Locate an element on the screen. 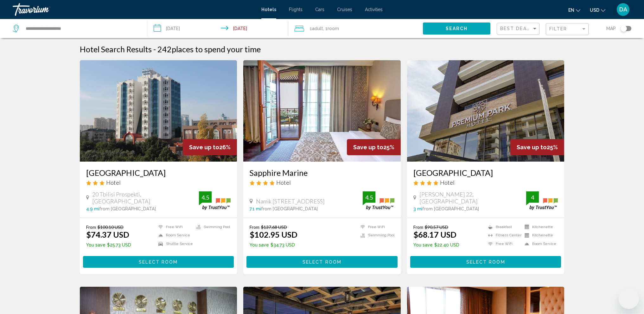 This screenshot has height=314, width=644. span: Best Deals is located at coordinates (517, 29).